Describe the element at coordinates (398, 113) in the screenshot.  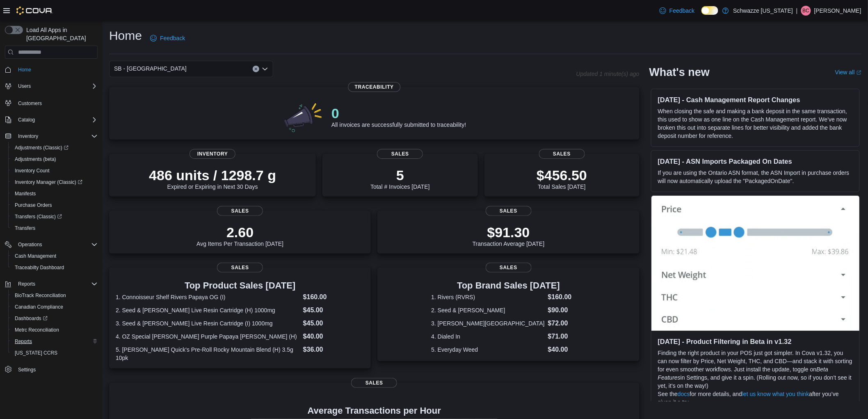
I see `p: 0` at that location.